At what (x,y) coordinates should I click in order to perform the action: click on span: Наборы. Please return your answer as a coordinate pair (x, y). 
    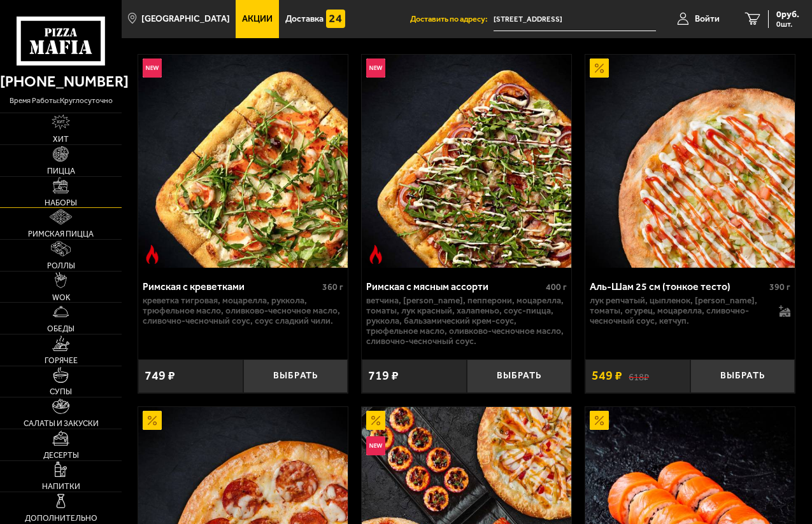
    Looking at the image, I should click on (60, 203).